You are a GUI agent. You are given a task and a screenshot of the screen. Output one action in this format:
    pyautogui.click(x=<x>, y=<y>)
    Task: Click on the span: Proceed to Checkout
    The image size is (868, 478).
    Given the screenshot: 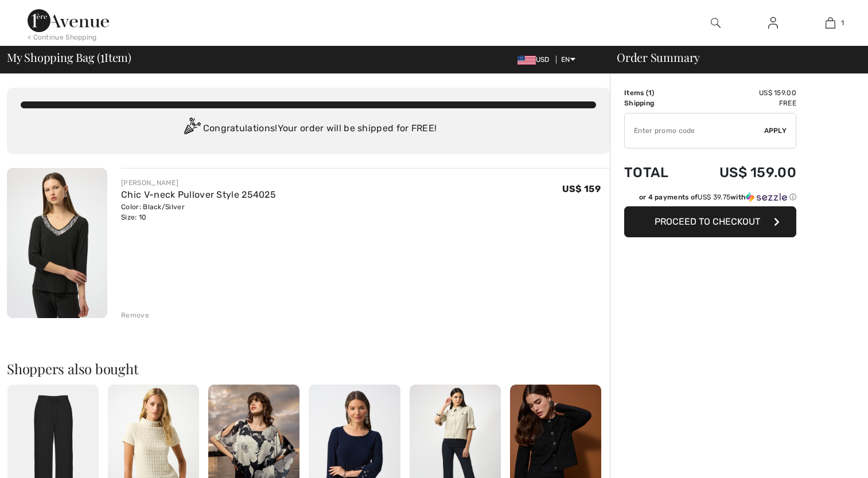 What is the action you would take?
    pyautogui.click(x=708, y=221)
    